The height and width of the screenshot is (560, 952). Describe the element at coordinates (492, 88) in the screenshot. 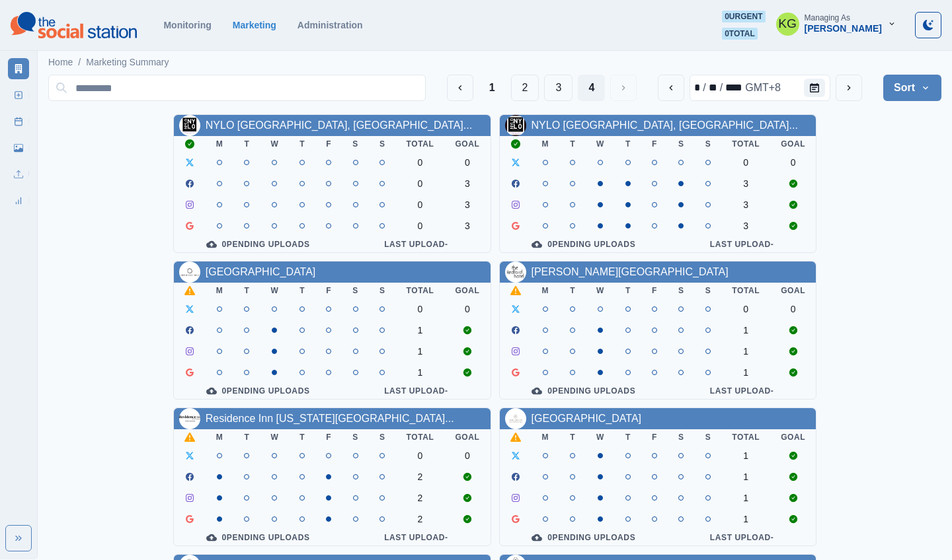

I see `button: First Page` at that location.